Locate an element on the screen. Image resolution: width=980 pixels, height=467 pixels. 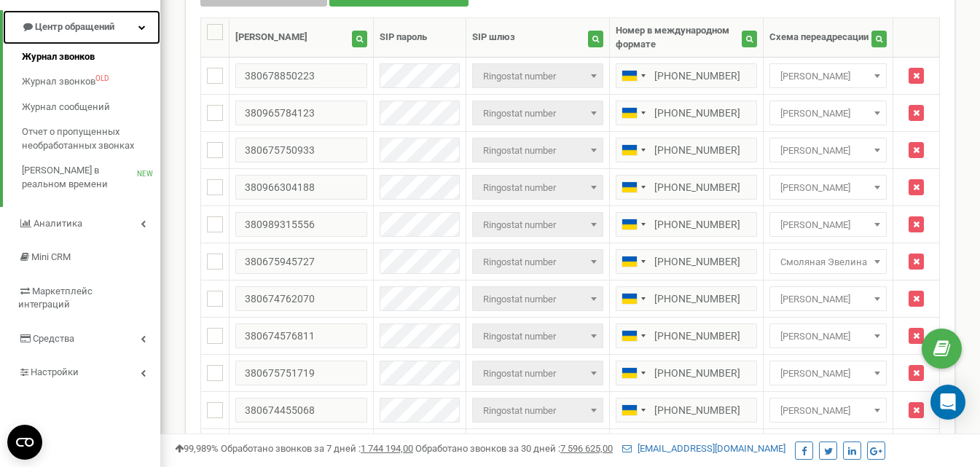
span: Средства is located at coordinates (53, 338).